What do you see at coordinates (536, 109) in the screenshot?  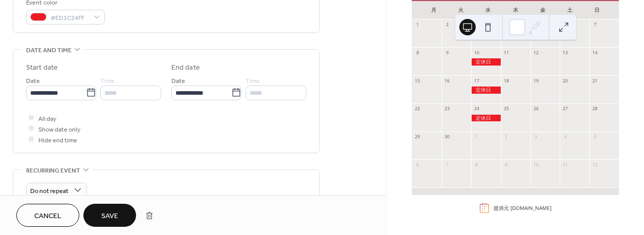 I see `div: 26` at bounding box center [536, 109].